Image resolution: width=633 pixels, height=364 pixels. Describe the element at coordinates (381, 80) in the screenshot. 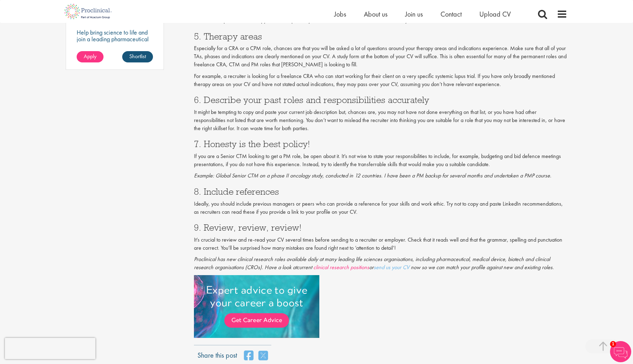

I see `p: For example, a recruiter is looking for a freelance CRA who can start working for their client on...` at that location.